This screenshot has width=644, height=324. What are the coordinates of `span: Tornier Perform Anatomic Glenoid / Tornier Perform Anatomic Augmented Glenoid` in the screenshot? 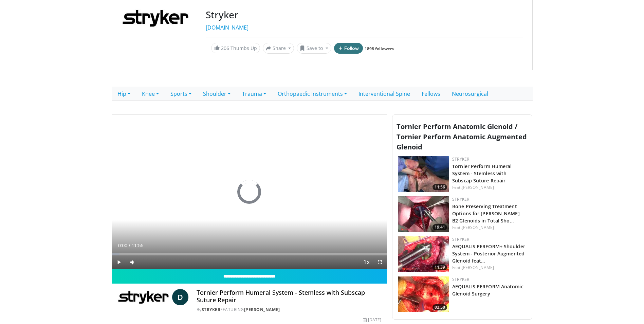 It's located at (462, 137).